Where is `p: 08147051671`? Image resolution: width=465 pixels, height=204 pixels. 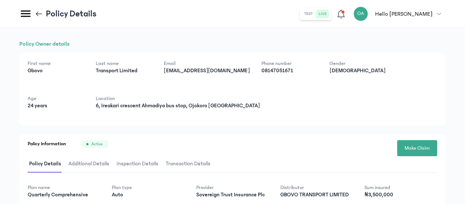
p: 08147051671 is located at coordinates (290, 71).